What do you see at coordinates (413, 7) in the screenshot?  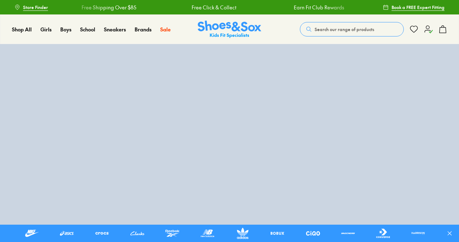 I see `a: Book a FREE Expert Fitting` at bounding box center [413, 7].